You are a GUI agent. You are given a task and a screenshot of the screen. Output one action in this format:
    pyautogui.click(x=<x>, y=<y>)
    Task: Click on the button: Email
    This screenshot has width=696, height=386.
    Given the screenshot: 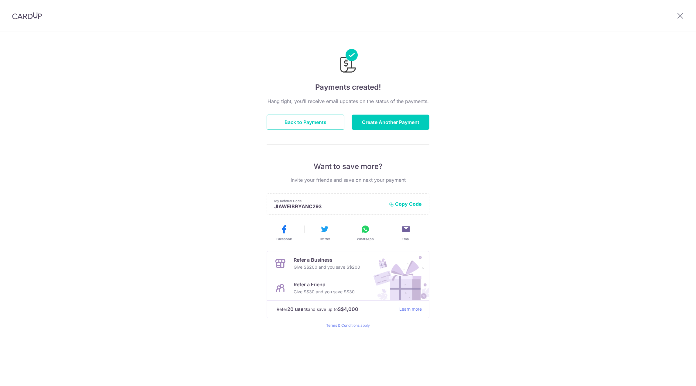 What is the action you would take?
    pyautogui.click(x=406, y=233)
    